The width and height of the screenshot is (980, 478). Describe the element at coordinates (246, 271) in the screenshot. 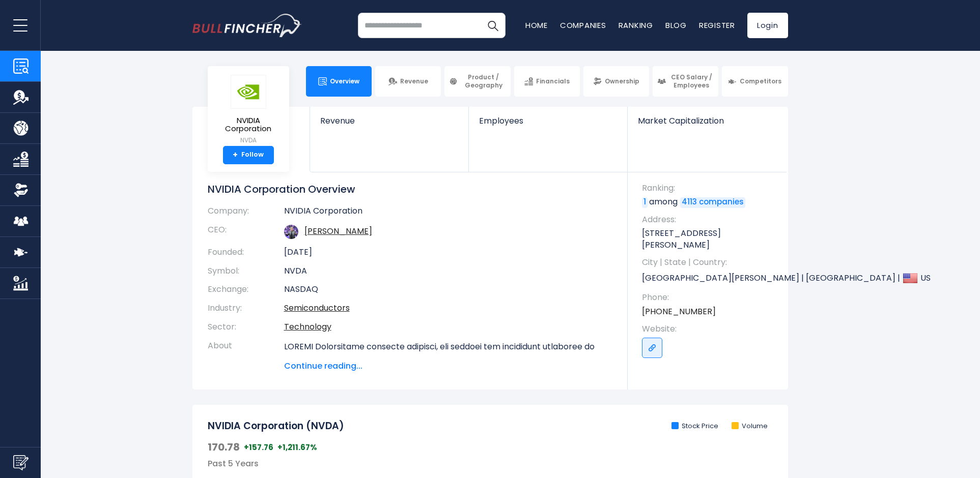

I see `th: Symbol:` at that location.